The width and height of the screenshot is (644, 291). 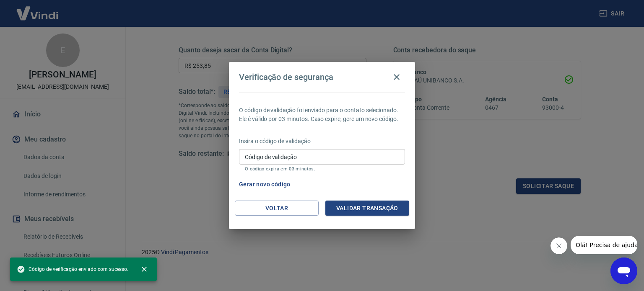 I want to click on button: close, so click(x=144, y=270).